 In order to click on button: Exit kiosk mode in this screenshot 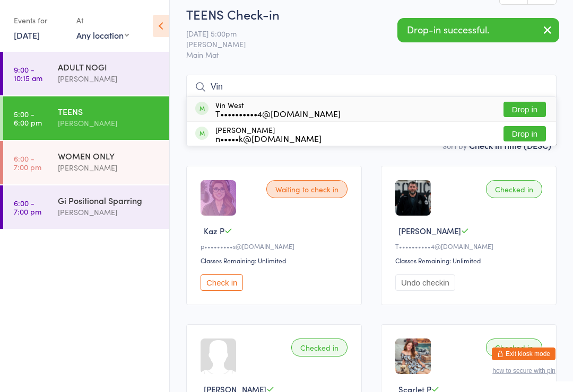, I will do `click(524, 354)`.